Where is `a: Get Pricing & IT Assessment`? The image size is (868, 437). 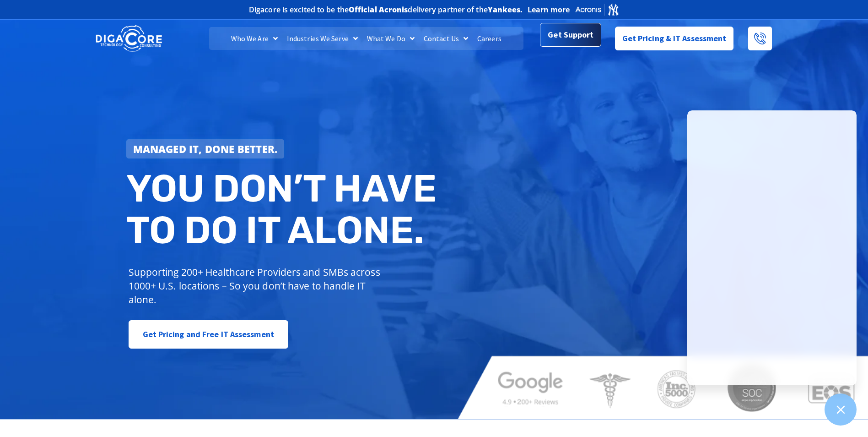
a: Get Pricing & IT Assessment is located at coordinates (675, 39).